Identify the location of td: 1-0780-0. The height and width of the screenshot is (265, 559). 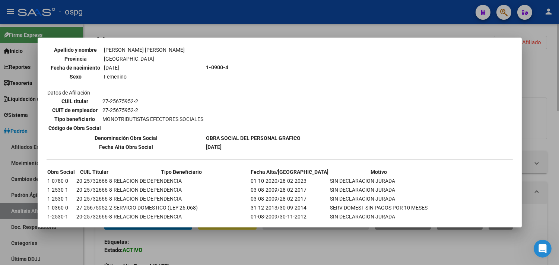
(61, 181).